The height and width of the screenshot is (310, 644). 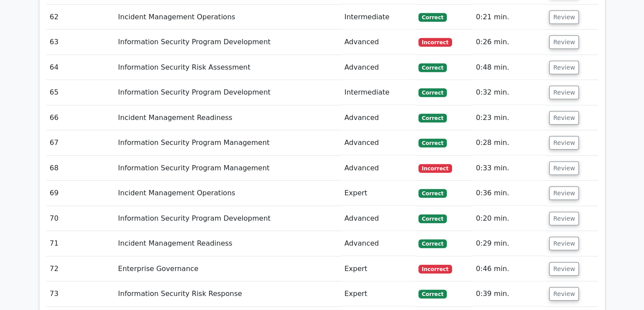 What do you see at coordinates (509, 243) in the screenshot?
I see `td: 0:29 min.` at bounding box center [509, 243].